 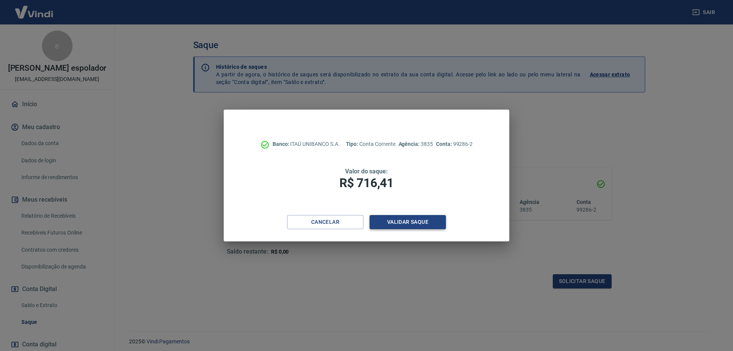 I want to click on span: R$ 716,41, so click(x=367, y=183).